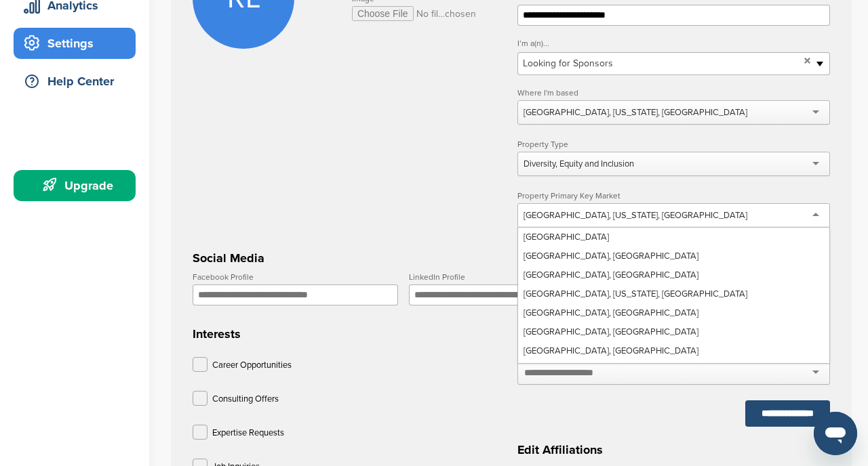  I want to click on div: Help Center, so click(78, 81).